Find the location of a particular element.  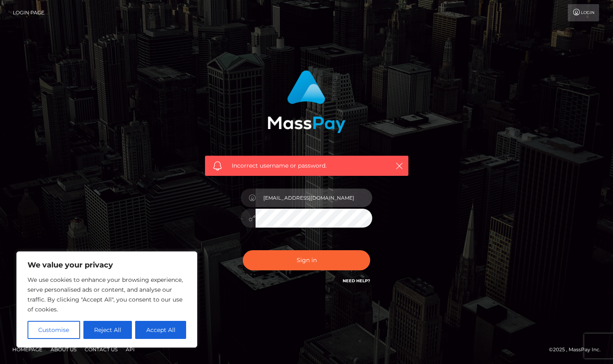

a: Homepage is located at coordinates (27, 349).